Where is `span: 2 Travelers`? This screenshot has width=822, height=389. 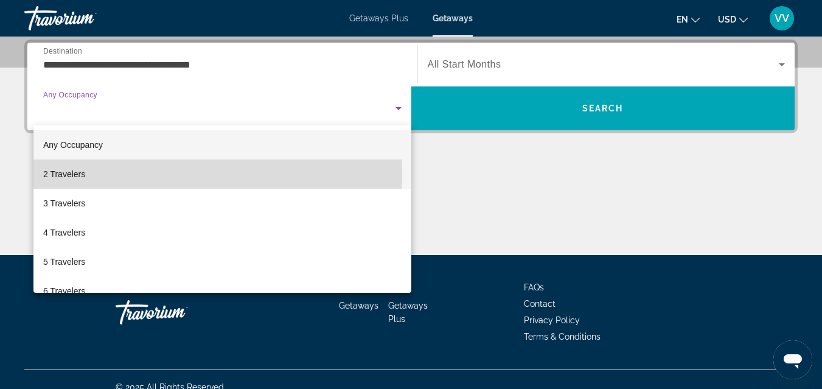
span: 2 Travelers is located at coordinates (64, 174).